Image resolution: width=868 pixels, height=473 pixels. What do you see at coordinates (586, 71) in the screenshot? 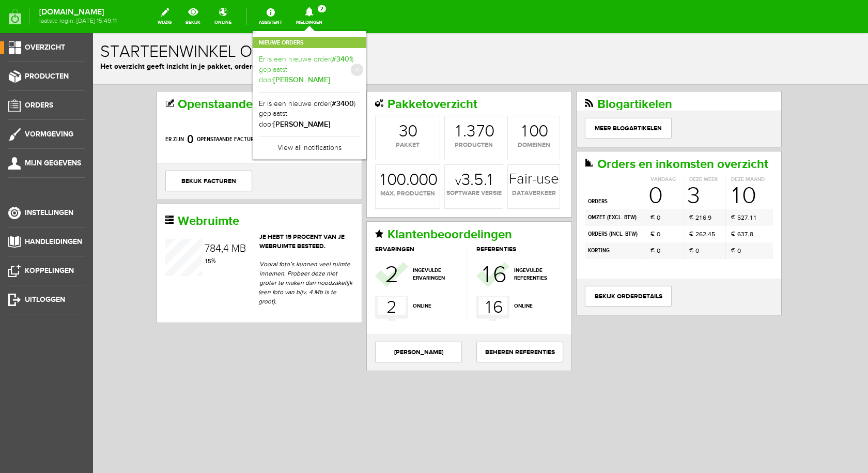
I see `h2: Blogartikelen` at bounding box center [586, 71].